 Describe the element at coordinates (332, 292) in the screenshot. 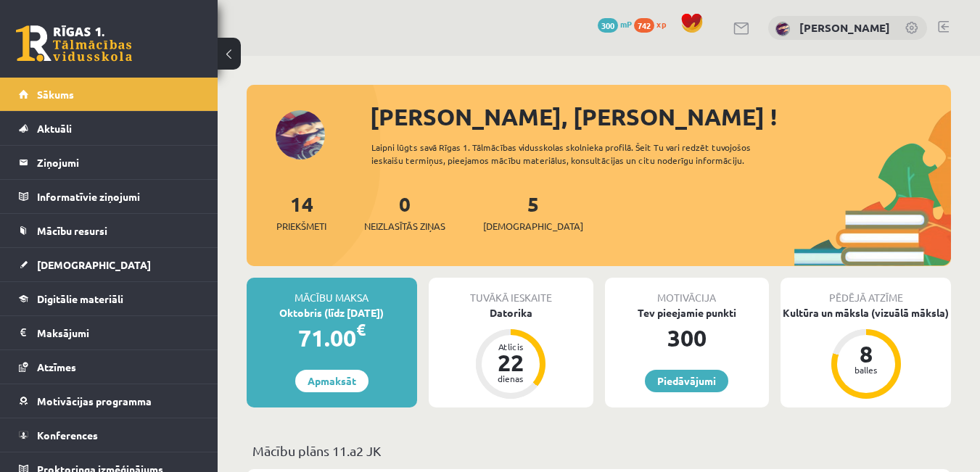

I see `div: Mācību maksa` at that location.